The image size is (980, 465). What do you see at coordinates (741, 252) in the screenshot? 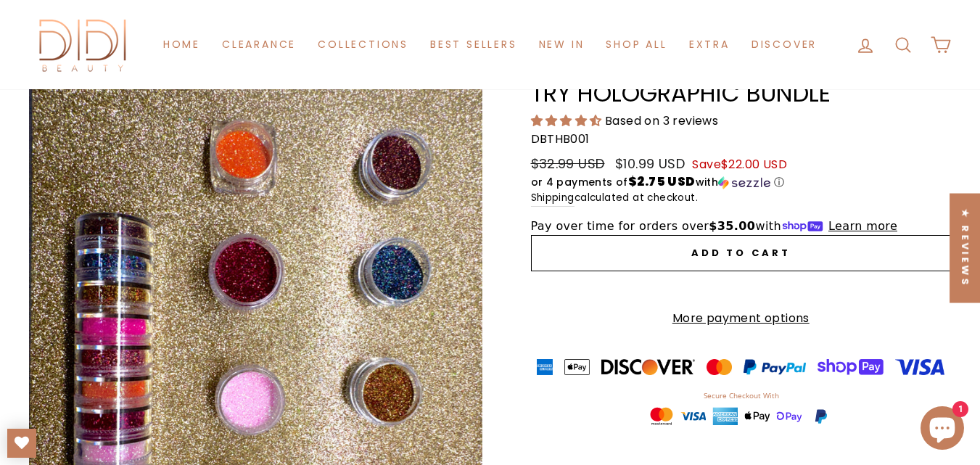
I see `span: Add to cart` at bounding box center [741, 252].